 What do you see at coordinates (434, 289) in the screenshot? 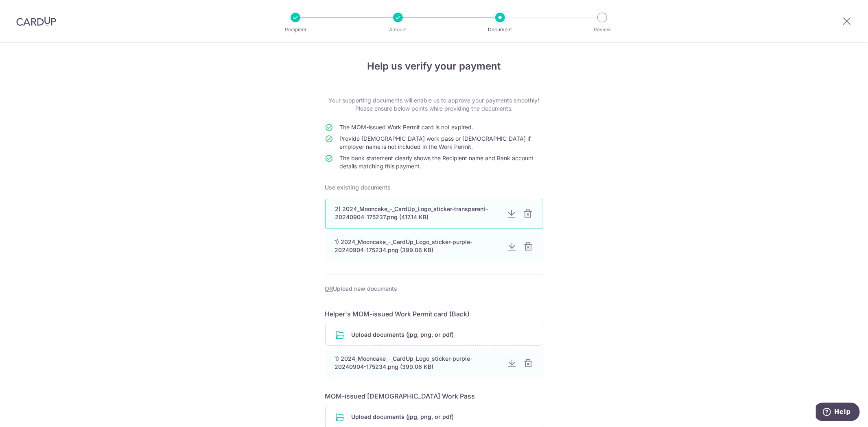
I see `p: Upload new documents` at bounding box center [434, 289].